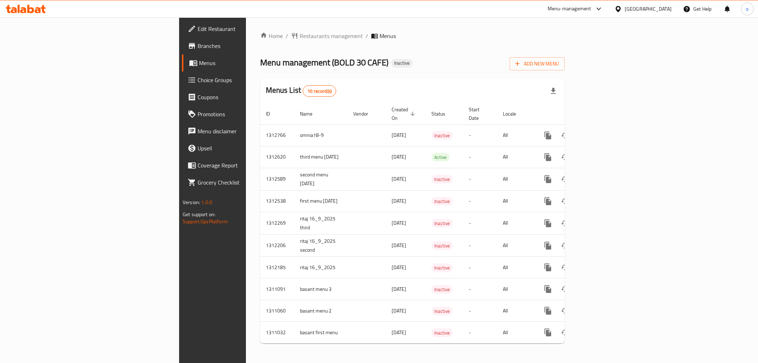 This screenshot has height=363, width=758. I want to click on td: omnia18-9, so click(321, 135).